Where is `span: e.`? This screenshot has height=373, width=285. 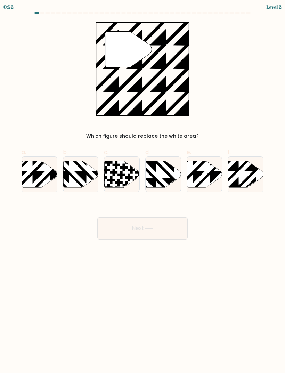 span: e. is located at coordinates (189, 152).